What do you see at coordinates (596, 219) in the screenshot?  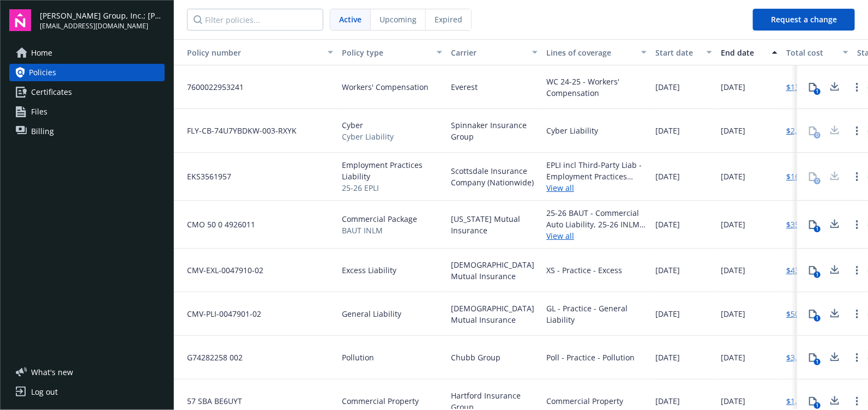 I see `div: 25-26 BAUT - Commercial Auto Liability, 25-26 INLM - Commercial Inland Marine` at bounding box center [596, 219].